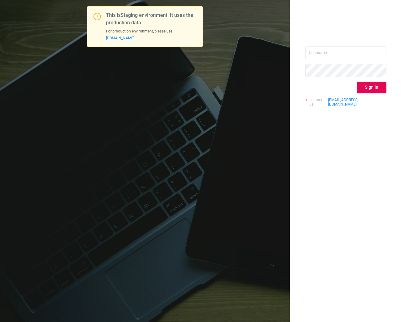 Image resolution: width=402 pixels, height=322 pixels. What do you see at coordinates (346, 53) in the screenshot?
I see `input: Username` at bounding box center [346, 53].